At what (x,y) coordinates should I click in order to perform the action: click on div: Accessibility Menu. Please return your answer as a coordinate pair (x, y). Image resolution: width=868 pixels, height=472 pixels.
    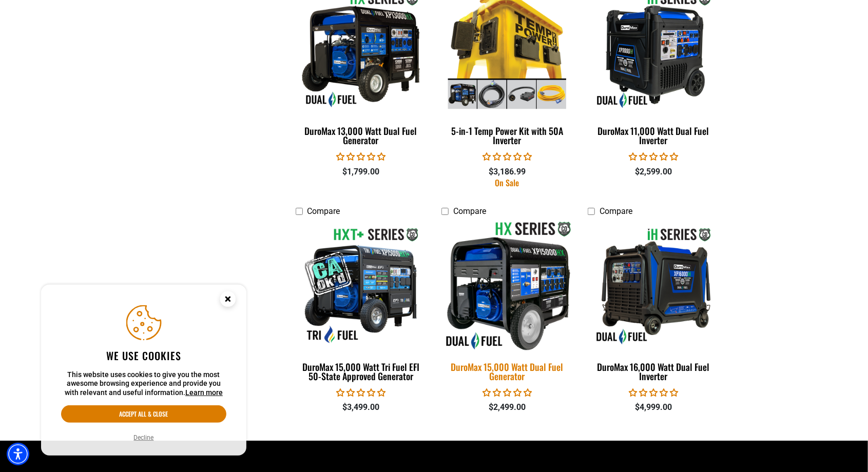
    Looking at the image, I should click on (18, 454).